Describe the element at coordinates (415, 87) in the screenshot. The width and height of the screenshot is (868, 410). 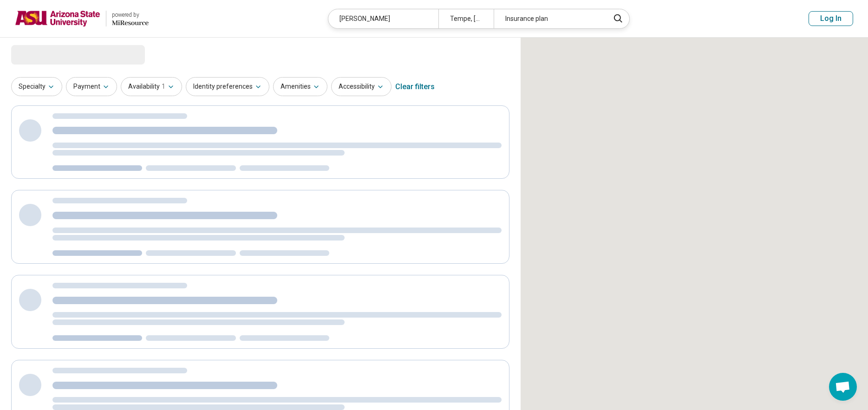
I see `div: Clear filters` at that location.